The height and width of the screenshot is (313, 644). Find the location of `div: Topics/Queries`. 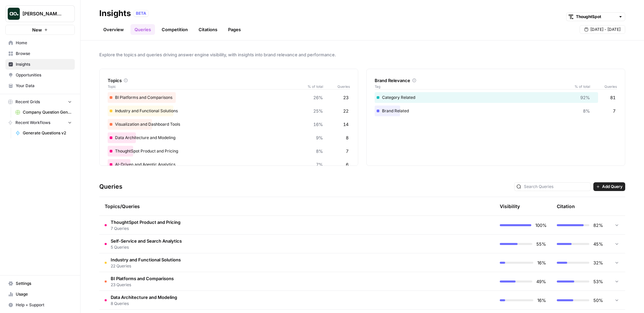

div: Topics/Queries is located at coordinates (269, 206).